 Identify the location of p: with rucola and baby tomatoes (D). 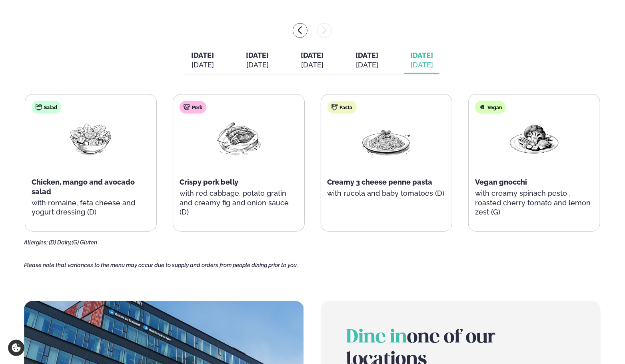
(387, 193).